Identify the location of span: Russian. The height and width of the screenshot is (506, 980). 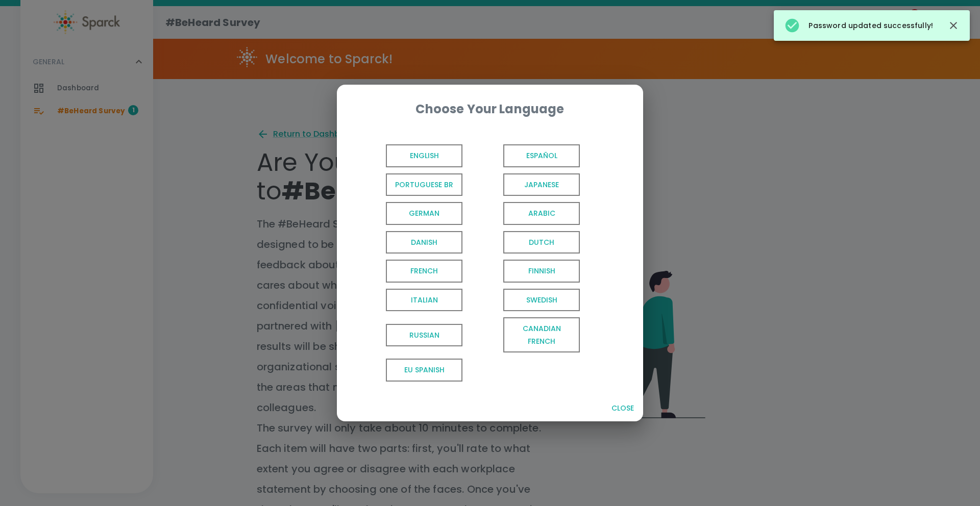
(424, 335).